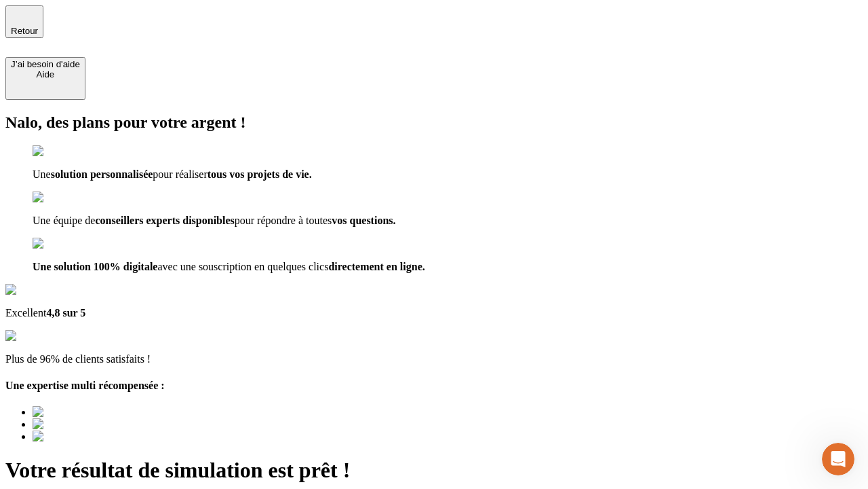 The width and height of the screenshot is (868, 489). I want to click on img: Google Review, so click(44, 290).